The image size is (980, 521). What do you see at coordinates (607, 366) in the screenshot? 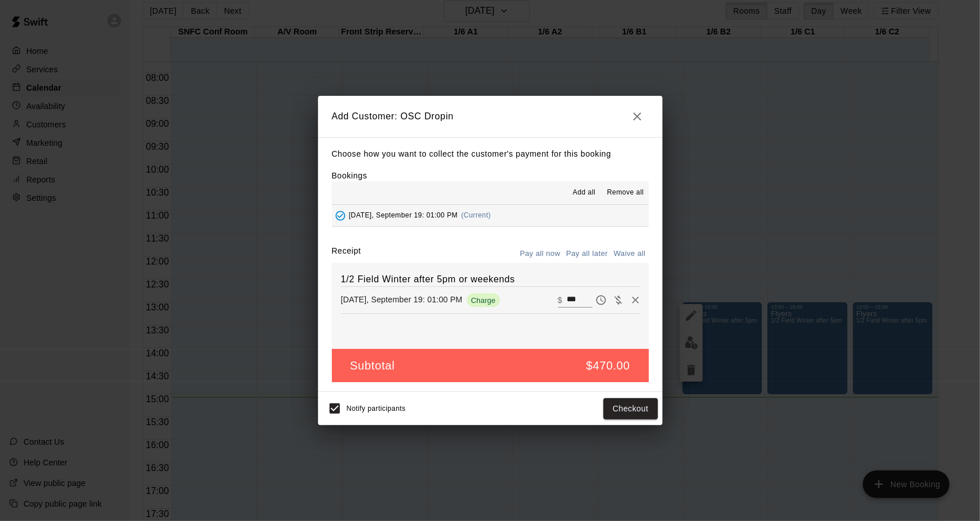
I see `h5: $470.00` at bounding box center [607, 366].